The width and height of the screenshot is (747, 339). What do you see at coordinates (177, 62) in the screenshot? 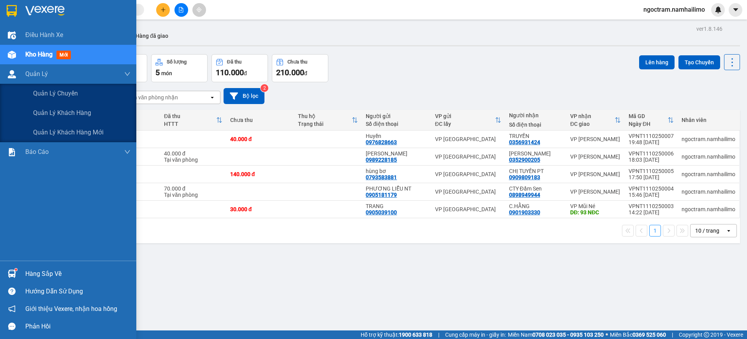
I see `div: Số lượng` at bounding box center [177, 62].